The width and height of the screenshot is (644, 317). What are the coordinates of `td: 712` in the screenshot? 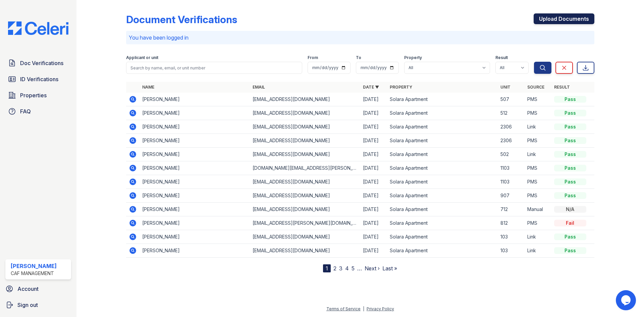 It's located at (512, 210).